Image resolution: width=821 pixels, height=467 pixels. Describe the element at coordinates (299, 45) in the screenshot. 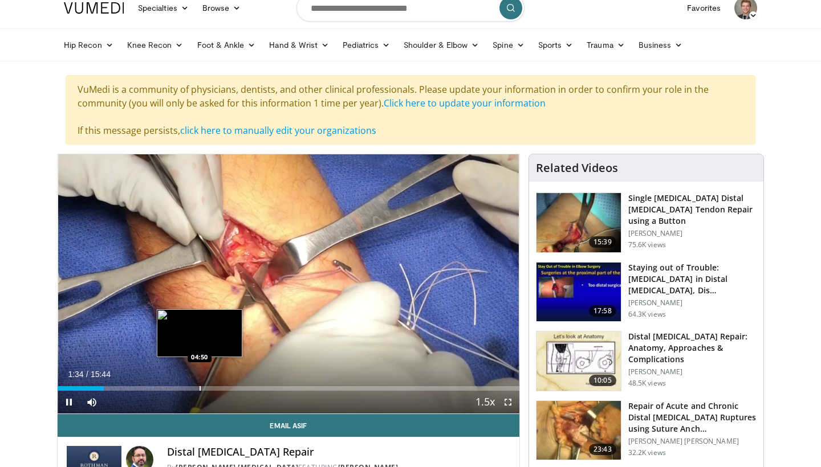

I see `a: Hand & Wrist` at that location.